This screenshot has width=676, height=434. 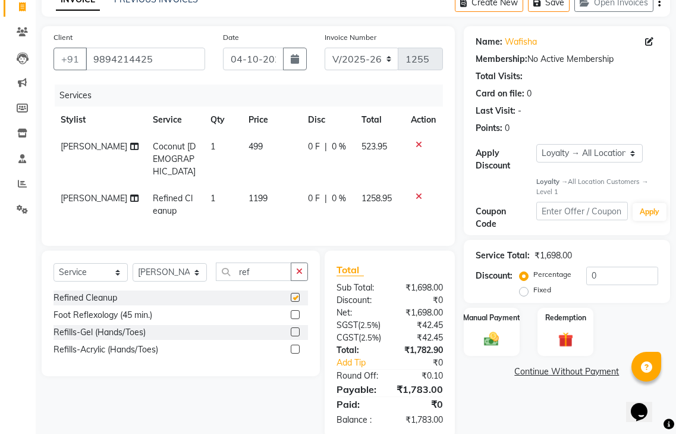 I want to click on div: Foot Reflexology (45 min.), so click(x=103, y=315).